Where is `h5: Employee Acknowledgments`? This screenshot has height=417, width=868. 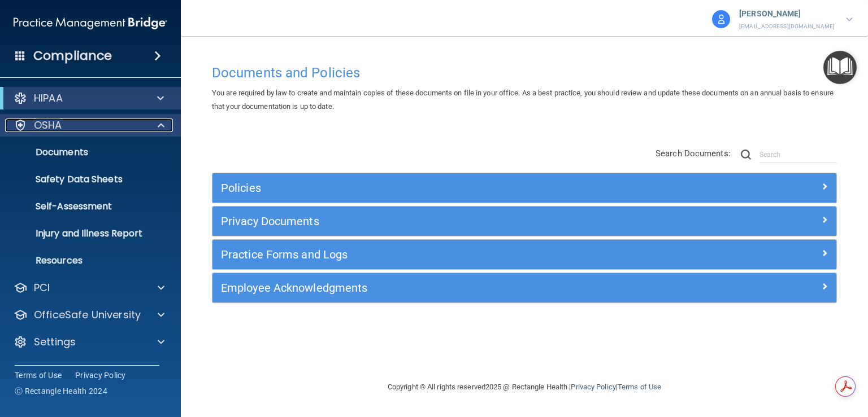
h5: Employee Acknowledgments is located at coordinates (447, 288).